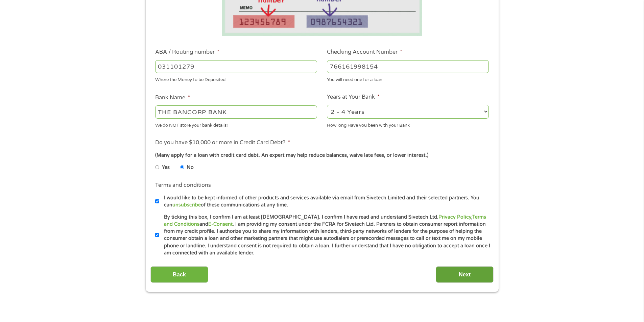 Image resolution: width=644 pixels, height=322 pixels. Describe the element at coordinates (183, 185) in the screenshot. I see `label: Terms and conditions` at that location.